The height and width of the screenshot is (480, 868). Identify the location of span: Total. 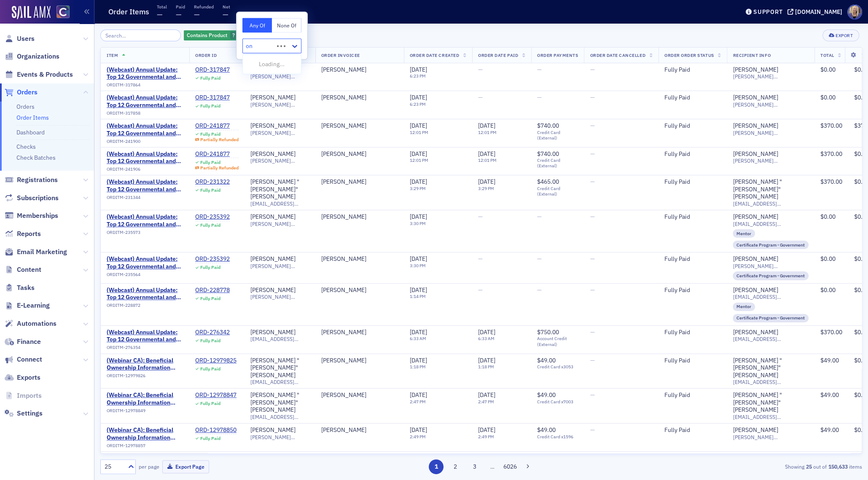
(827, 56).